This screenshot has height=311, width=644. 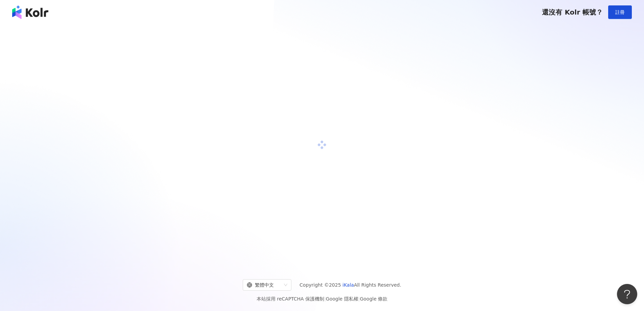 I want to click on a: Google 條款, so click(x=374, y=299).